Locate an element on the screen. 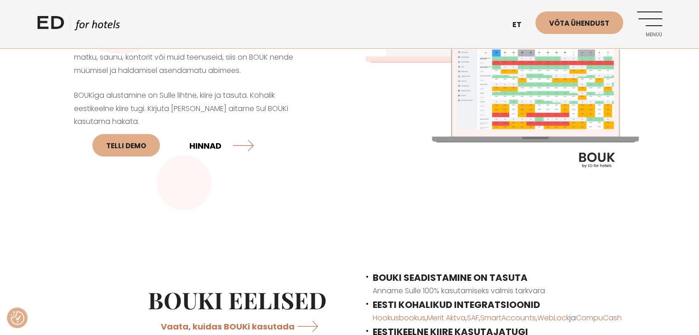  a: HINNAD is located at coordinates (221, 145).